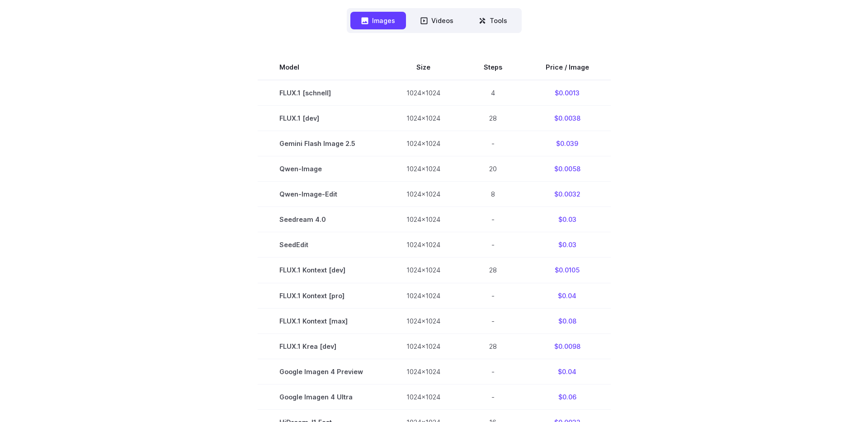 This screenshot has height=422, width=868. What do you see at coordinates (567, 321) in the screenshot?
I see `td: $0.08` at bounding box center [567, 321].